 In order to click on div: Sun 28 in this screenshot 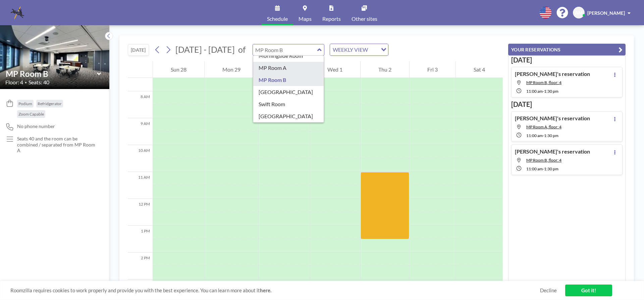, I will do `click(179, 69)`.